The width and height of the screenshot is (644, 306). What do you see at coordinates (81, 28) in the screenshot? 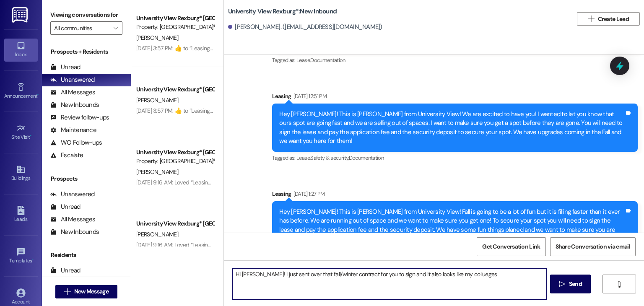
I see `input: All communities` at bounding box center [81, 28].